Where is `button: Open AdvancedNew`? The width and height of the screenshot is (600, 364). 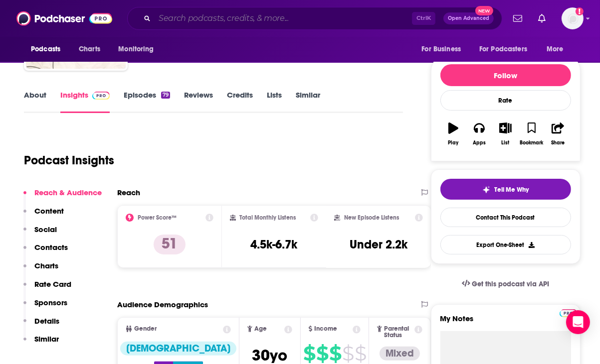
button: Open AdvancedNew is located at coordinates (468, 19).